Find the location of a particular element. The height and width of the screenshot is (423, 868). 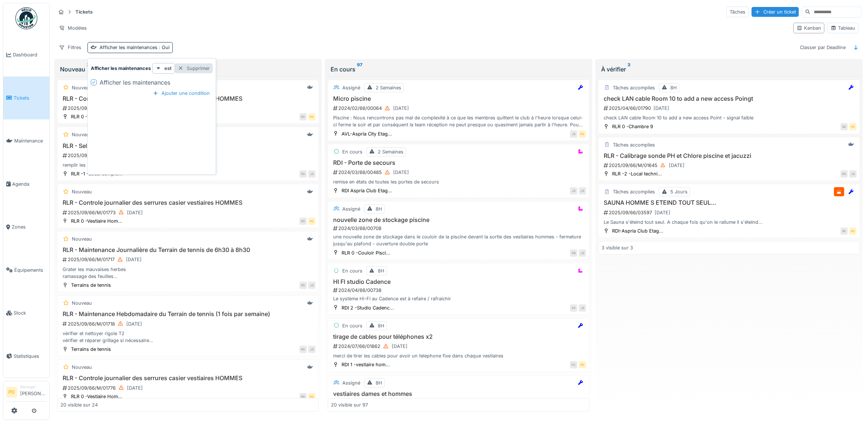

div: RDI Aspria Club Etag... is located at coordinates (367, 190).